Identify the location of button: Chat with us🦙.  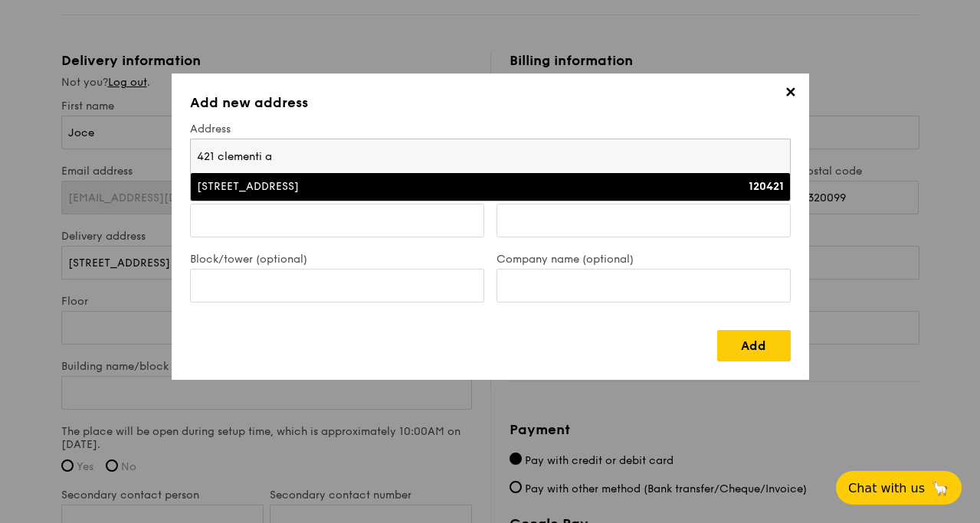
(899, 488).